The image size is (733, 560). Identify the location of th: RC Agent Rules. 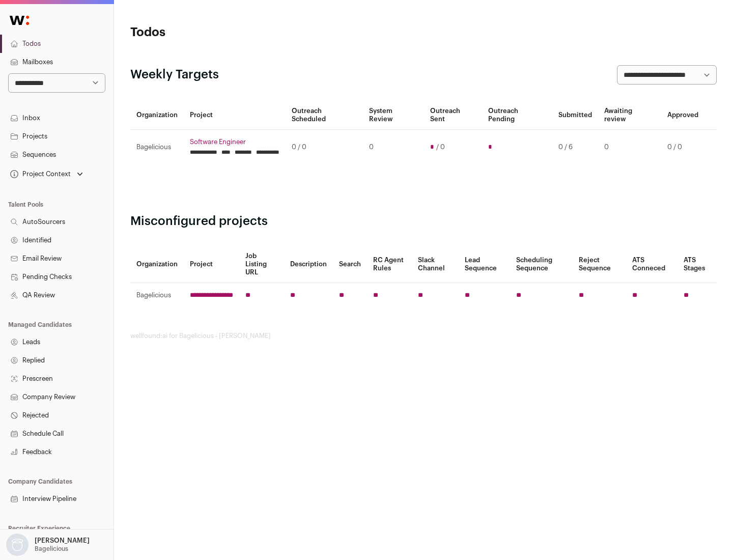
(389, 264).